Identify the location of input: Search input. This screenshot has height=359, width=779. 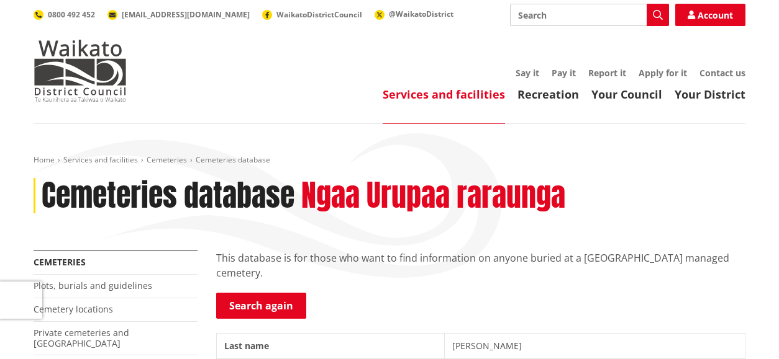
(589, 15).